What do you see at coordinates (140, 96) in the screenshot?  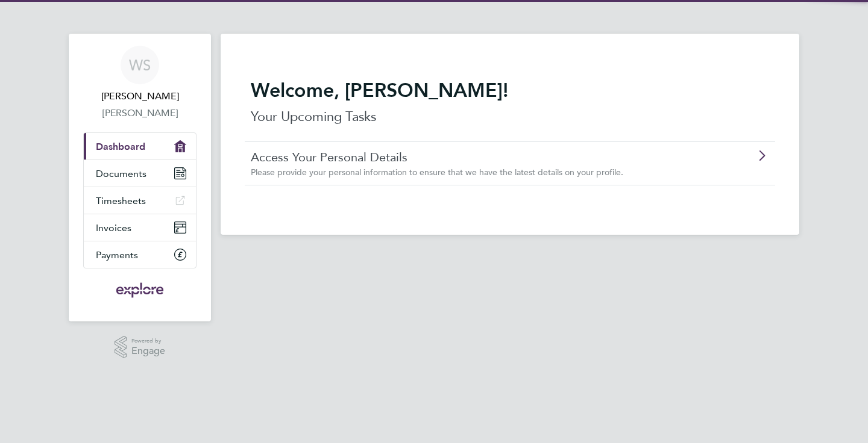 I see `span: Witold Szejgis` at bounding box center [140, 96].